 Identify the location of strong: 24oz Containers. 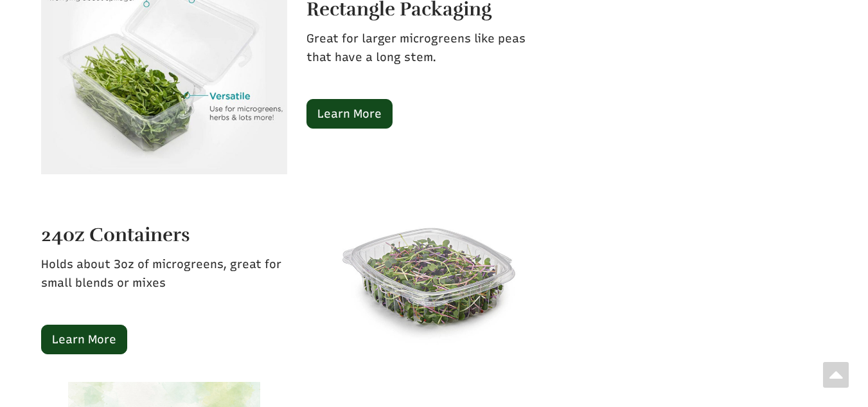
(115, 235).